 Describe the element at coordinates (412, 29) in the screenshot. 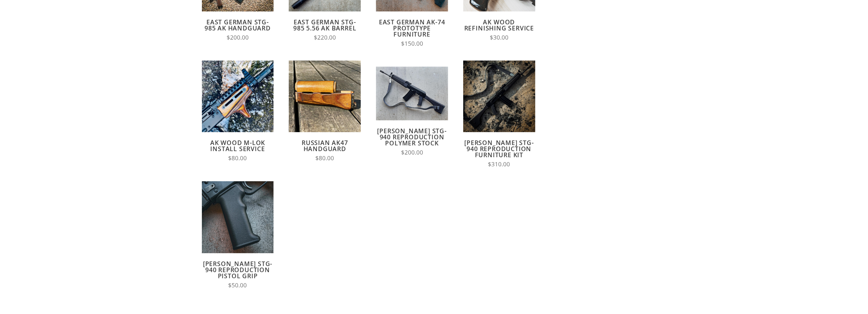

I see `a: East German AK-74 Prototype Furniture` at that location.